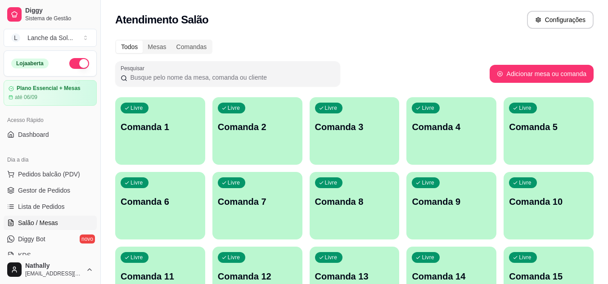 The width and height of the screenshot is (608, 284). Describe the element at coordinates (157, 47) in the screenshot. I see `div: Mesas` at that location.